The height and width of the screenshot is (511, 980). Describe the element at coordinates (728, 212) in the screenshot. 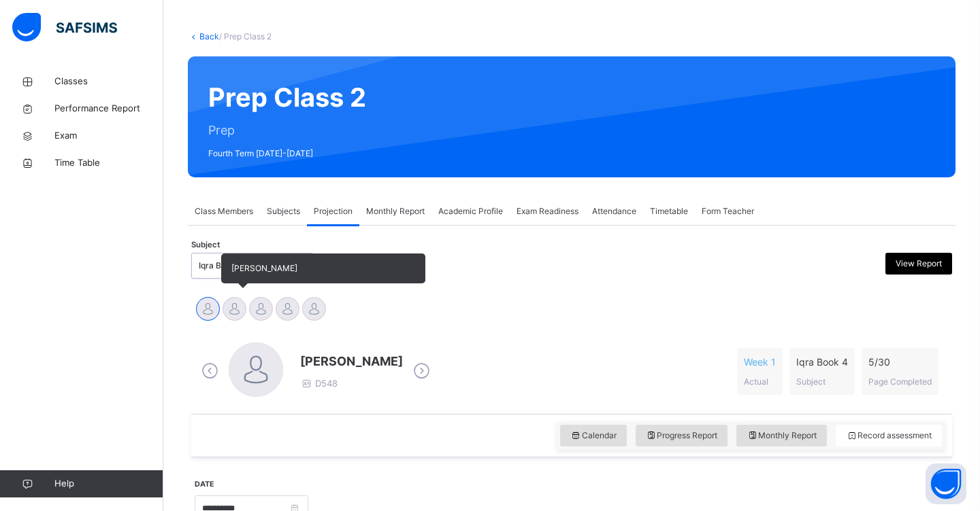

I see `span: Form Teacher` at that location.